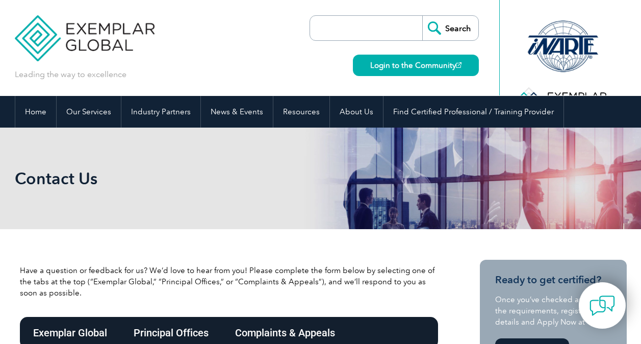  I want to click on input: Search, so click(451, 28).